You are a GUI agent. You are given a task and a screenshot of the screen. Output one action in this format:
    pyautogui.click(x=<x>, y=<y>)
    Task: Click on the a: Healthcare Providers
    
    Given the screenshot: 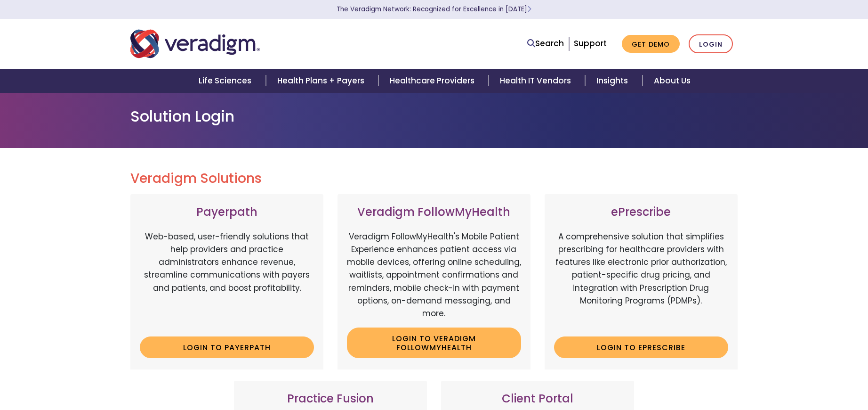 What is the action you would take?
    pyautogui.click(x=433, y=81)
    